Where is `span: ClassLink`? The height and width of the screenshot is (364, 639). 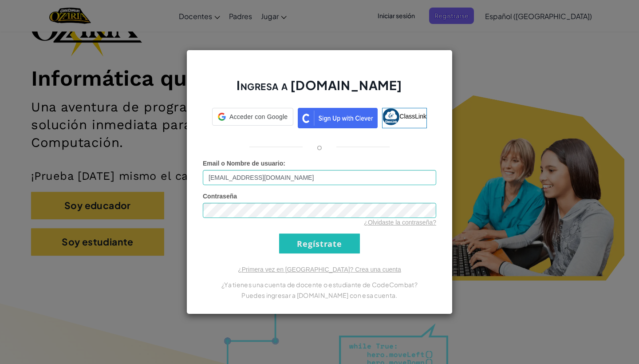 span: ClassLink is located at coordinates (413, 116).